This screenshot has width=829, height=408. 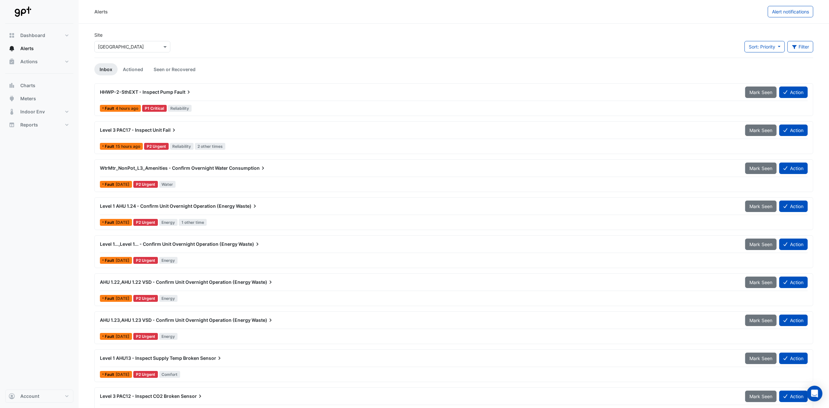 I want to click on span: Level 3 PAC17 - Inspect Unit, so click(x=131, y=130).